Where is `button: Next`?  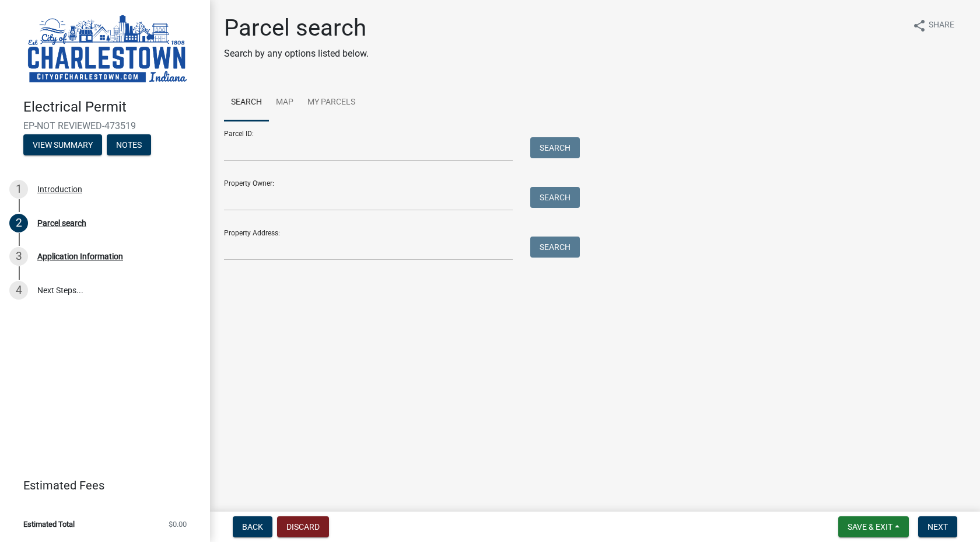
button: Next is located at coordinates (937, 527).